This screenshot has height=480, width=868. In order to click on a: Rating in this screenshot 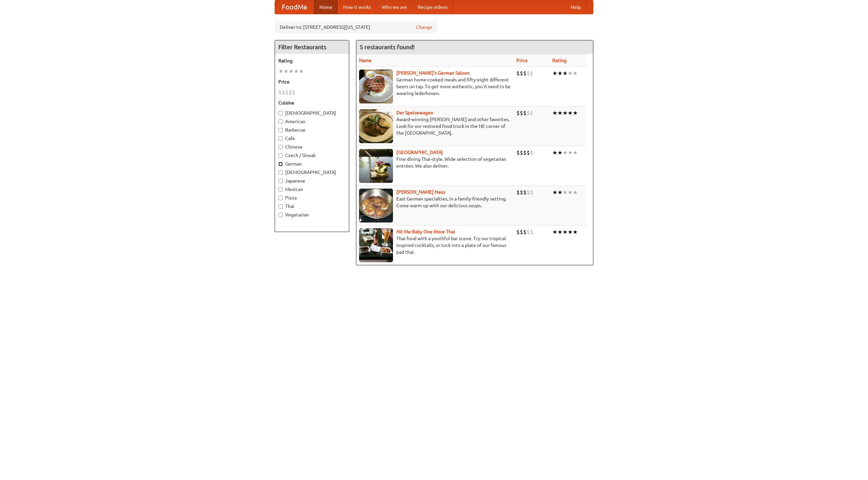, I will do `click(560, 60)`.